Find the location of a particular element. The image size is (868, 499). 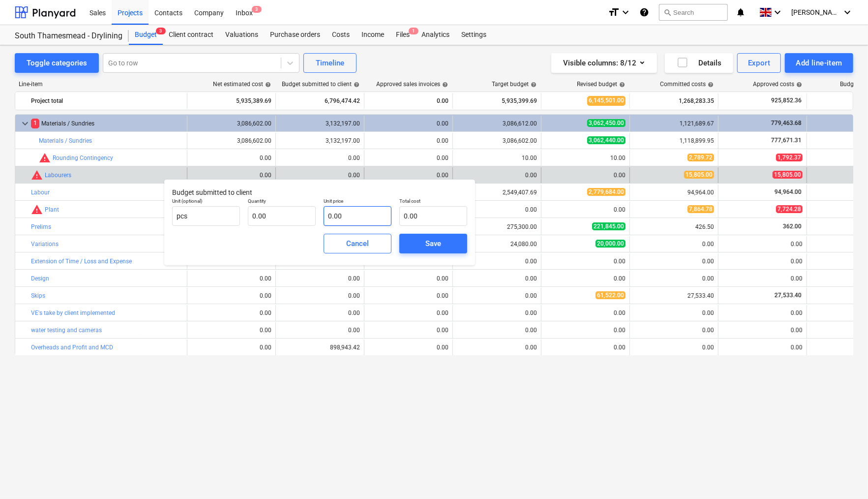

button: Cancel is located at coordinates (358, 243).